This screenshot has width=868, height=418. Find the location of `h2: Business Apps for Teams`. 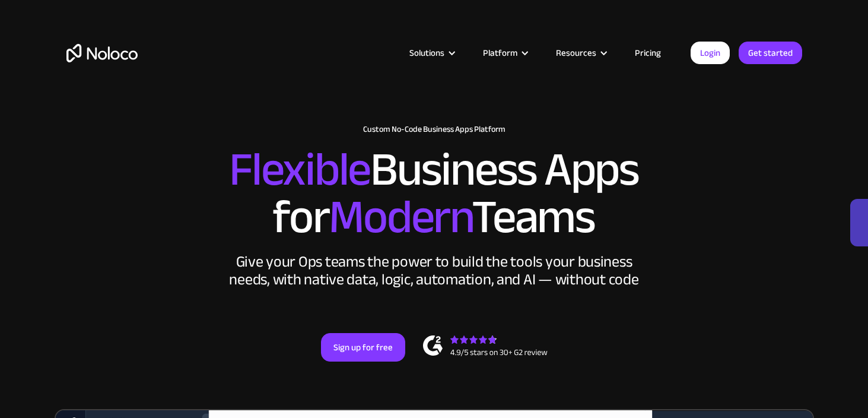

h2: Business Apps for Teams is located at coordinates (434, 193).